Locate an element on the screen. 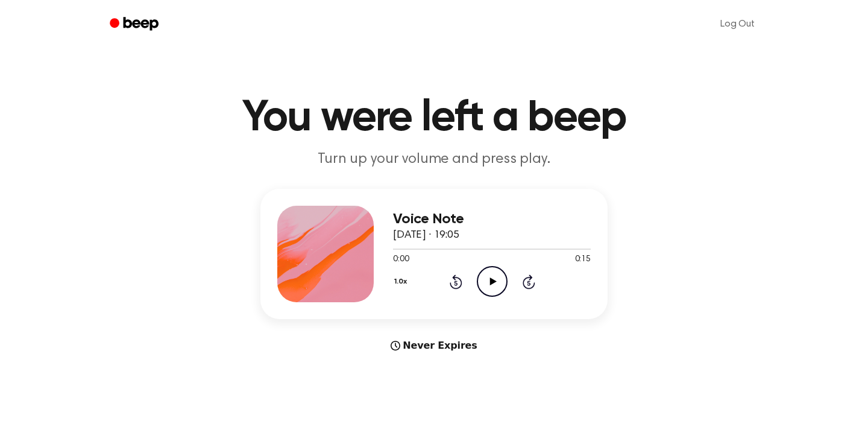 This screenshot has width=868, height=438. span: 0:00 is located at coordinates (401, 260).